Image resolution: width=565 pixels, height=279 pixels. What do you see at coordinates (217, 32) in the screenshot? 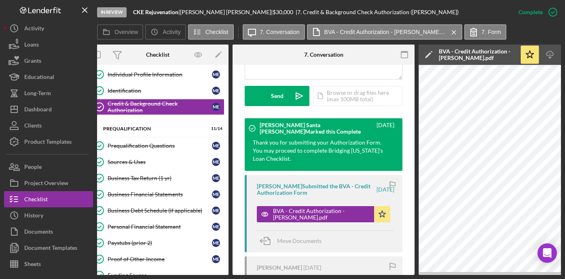
I see `label: Checklist` at bounding box center [217, 32].